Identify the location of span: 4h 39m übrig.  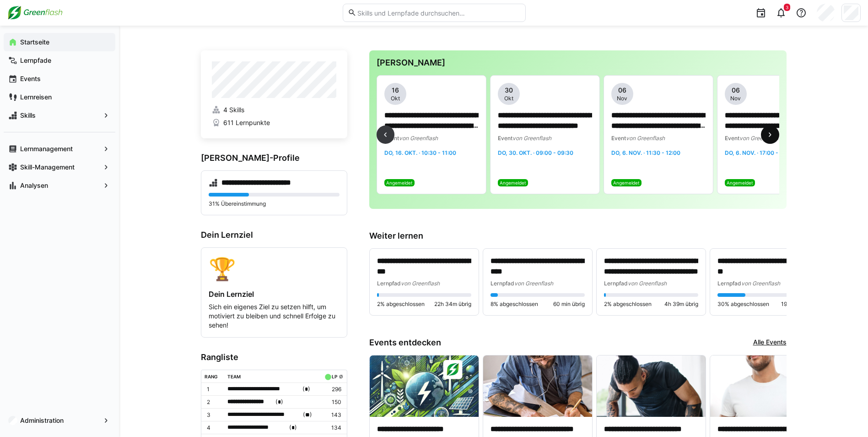
(681, 304).